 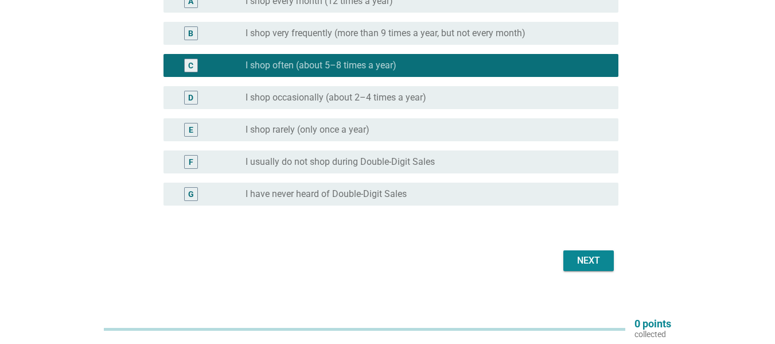 What do you see at coordinates (589, 261) in the screenshot?
I see `div: Next` at bounding box center [589, 261].